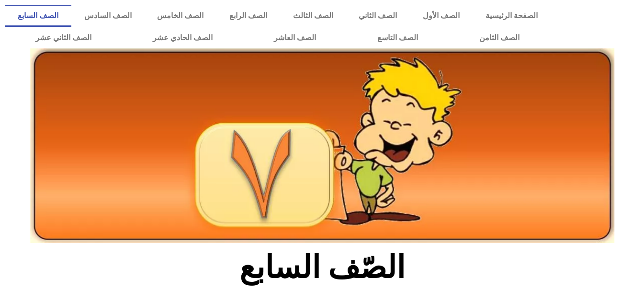  What do you see at coordinates (499, 38) in the screenshot?
I see `a: الصف الثامن` at bounding box center [499, 38].